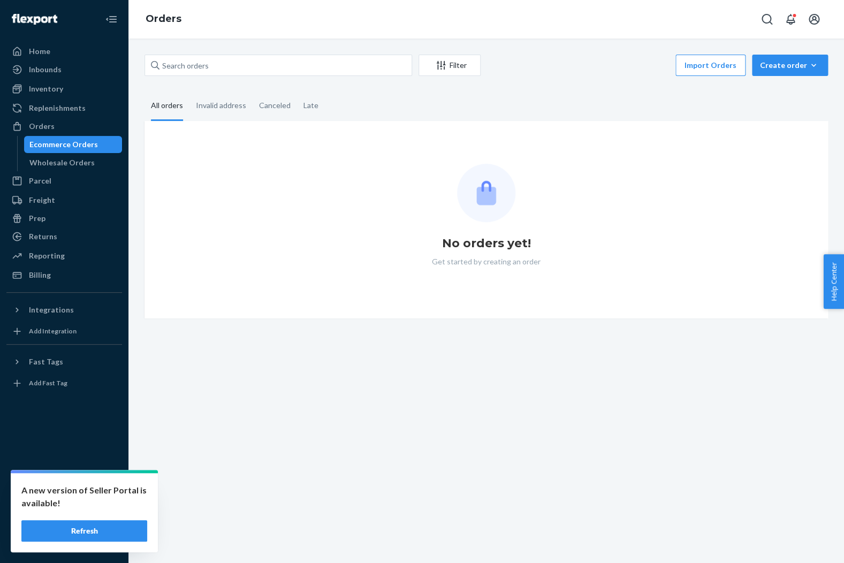 The width and height of the screenshot is (844, 563). Describe the element at coordinates (278, 65) in the screenshot. I see `input: Search orders` at that location.